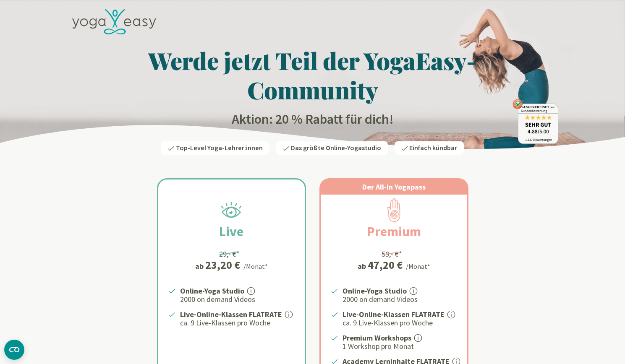  Describe the element at coordinates (15, 349) in the screenshot. I see `button: CMP-Widget öffnen` at that location.